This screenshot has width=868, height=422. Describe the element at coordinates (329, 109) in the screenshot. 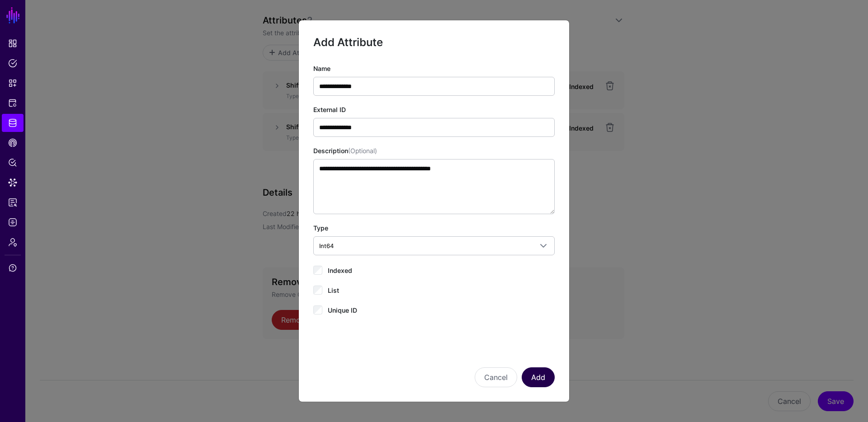

I see `label: External ID` at that location.